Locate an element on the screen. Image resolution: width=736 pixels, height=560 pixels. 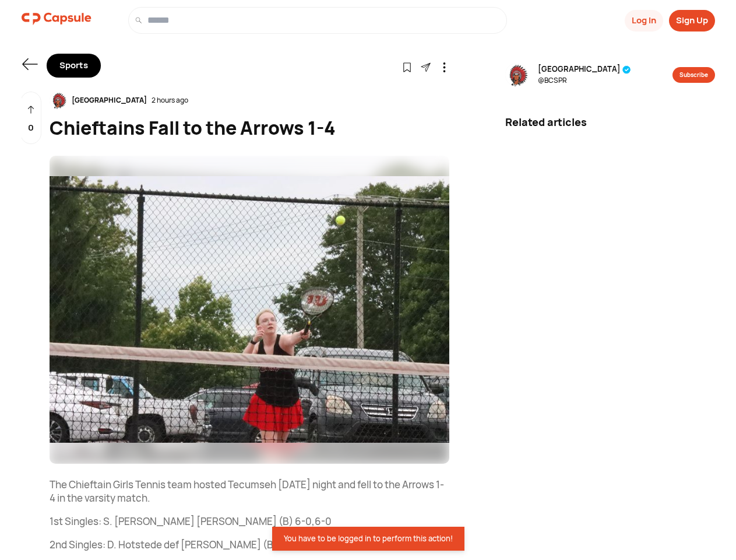
button: Sign Up is located at coordinates (692, 20).